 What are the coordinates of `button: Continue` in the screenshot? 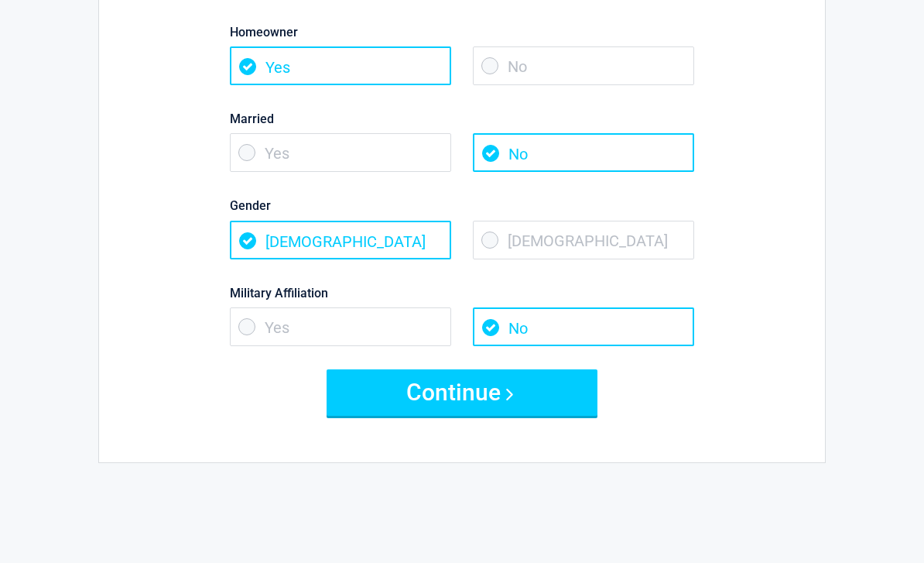 It's located at (462, 393).